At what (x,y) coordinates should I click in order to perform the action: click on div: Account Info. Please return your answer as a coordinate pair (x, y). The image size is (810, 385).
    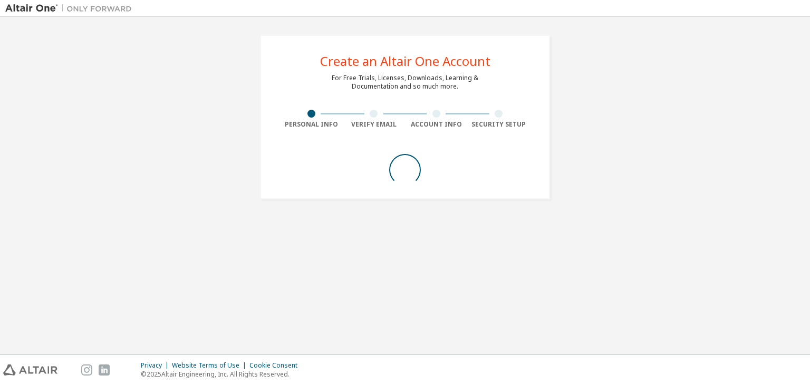
    Looking at the image, I should click on (436, 124).